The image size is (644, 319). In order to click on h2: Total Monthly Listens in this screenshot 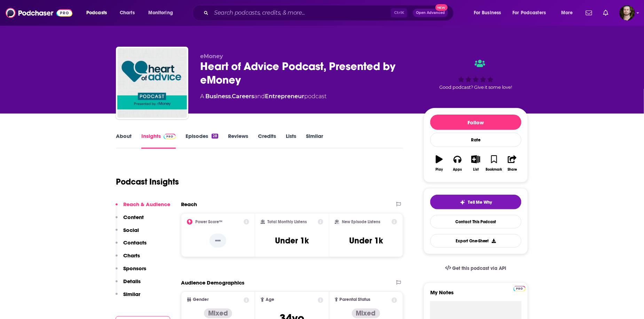, I will do `click(287, 222)`.